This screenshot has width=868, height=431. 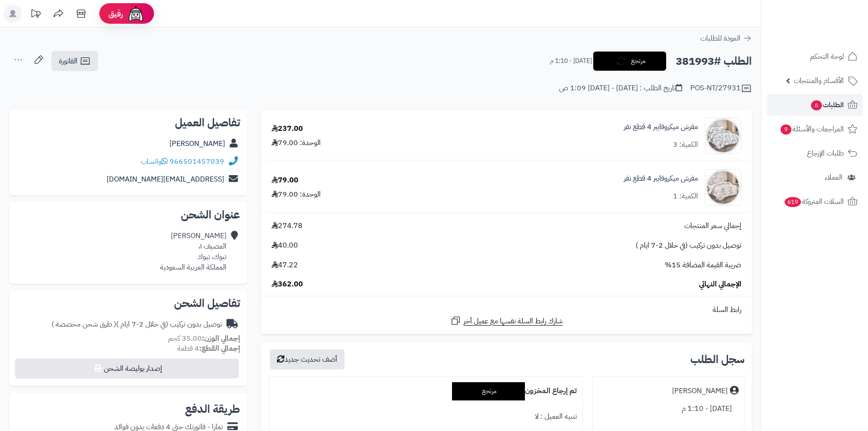 What do you see at coordinates (714, 61) in the screenshot?
I see `h2: الطلب #381993` at bounding box center [714, 61].